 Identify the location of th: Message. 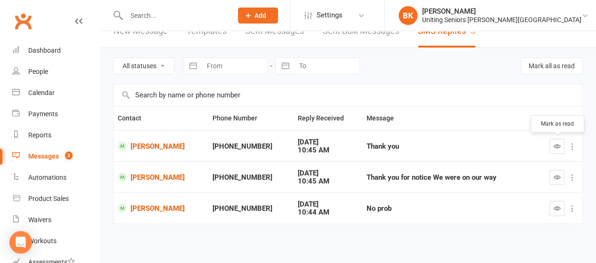
(449, 118).